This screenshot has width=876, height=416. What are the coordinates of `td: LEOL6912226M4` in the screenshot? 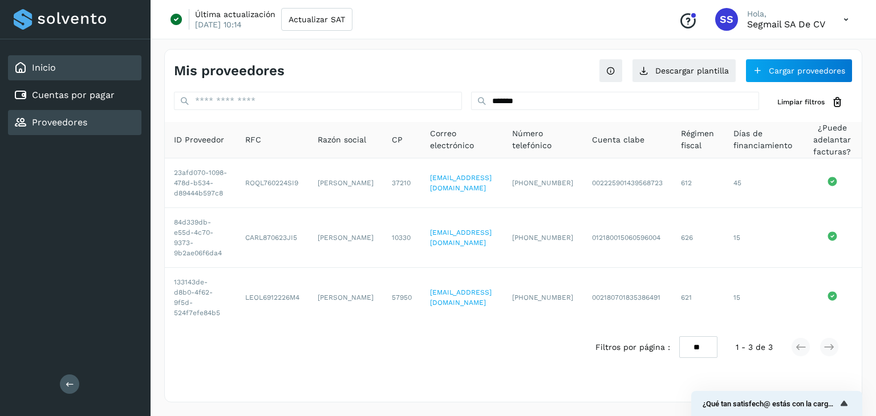 It's located at (272, 298).